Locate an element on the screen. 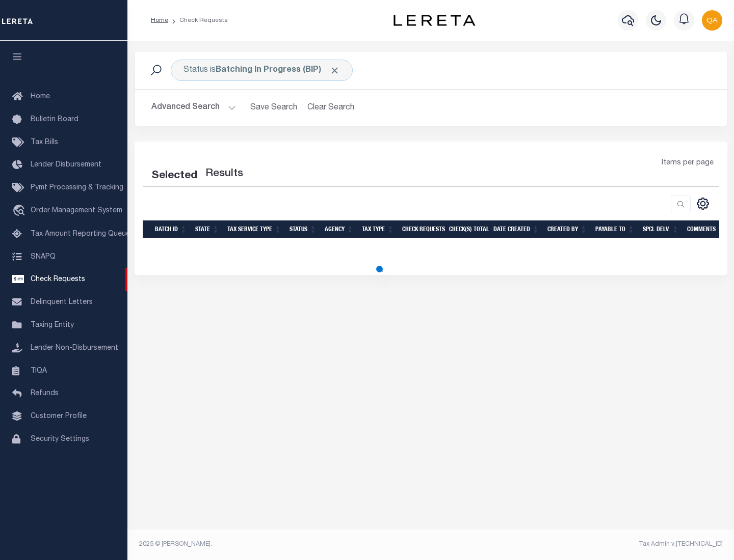 The height and width of the screenshot is (560, 734). span: Tax Amount Reporting Queue is located at coordinates (80, 234).